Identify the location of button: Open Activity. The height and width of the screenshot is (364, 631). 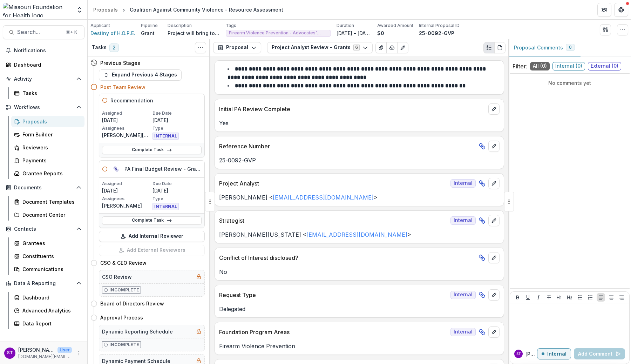
(44, 79).